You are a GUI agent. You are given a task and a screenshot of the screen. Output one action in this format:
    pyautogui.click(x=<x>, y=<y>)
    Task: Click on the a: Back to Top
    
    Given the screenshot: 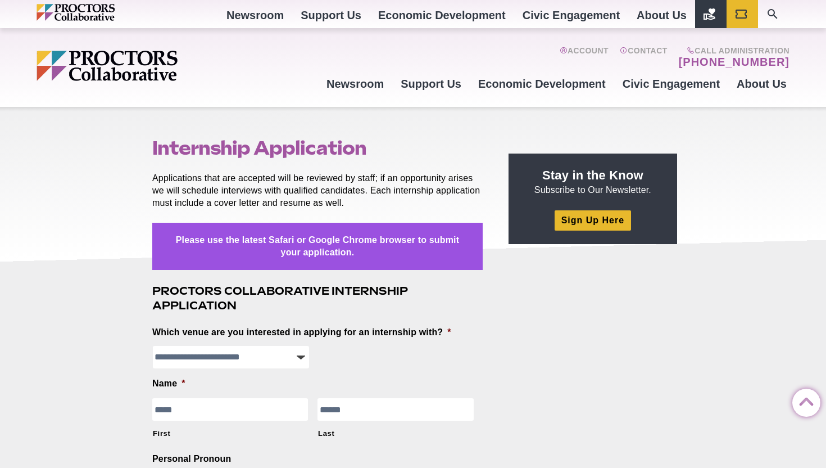 What is the action you would take?
    pyautogui.click(x=804, y=400)
    